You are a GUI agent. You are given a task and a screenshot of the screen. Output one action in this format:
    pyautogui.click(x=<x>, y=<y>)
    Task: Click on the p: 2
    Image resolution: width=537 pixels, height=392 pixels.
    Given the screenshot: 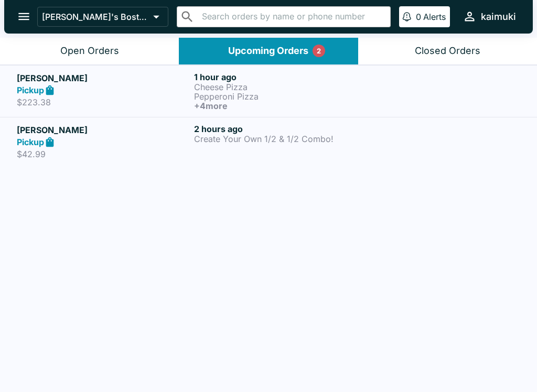 What is the action you would take?
    pyautogui.click(x=319, y=51)
    